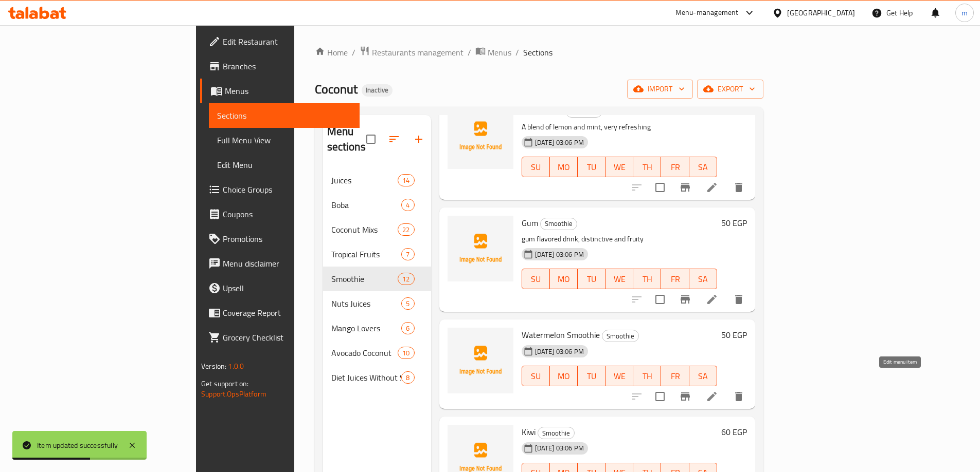 The height and width of the screenshot is (472, 980). I want to click on a: Grocery Checklist, so click(280, 337).